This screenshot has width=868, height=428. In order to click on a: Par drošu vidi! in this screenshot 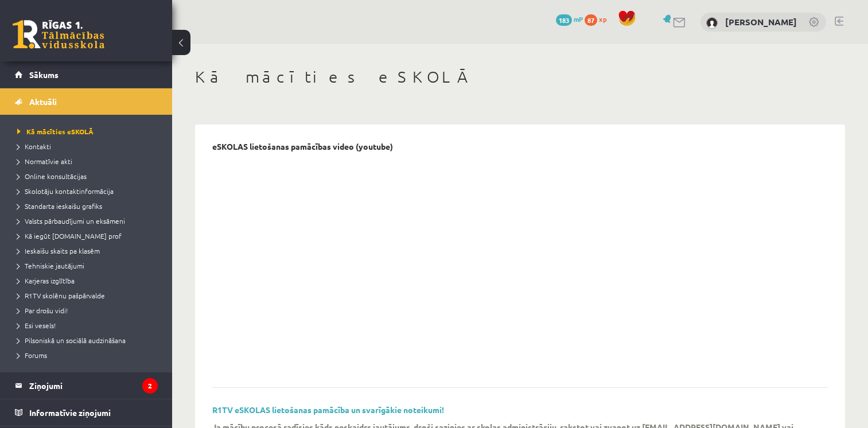, I will do `click(89, 311)`.